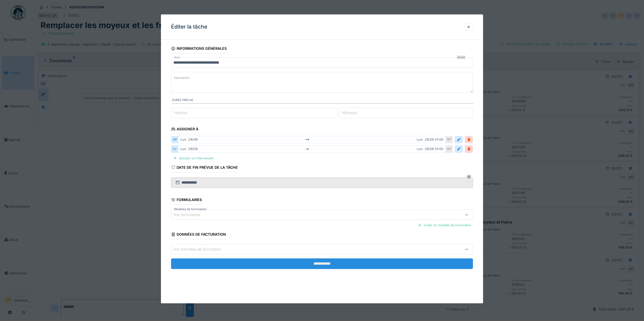 This screenshot has height=321, width=644. Describe the element at coordinates (193, 158) in the screenshot. I see `div: Ajouter un intervenant` at that location.